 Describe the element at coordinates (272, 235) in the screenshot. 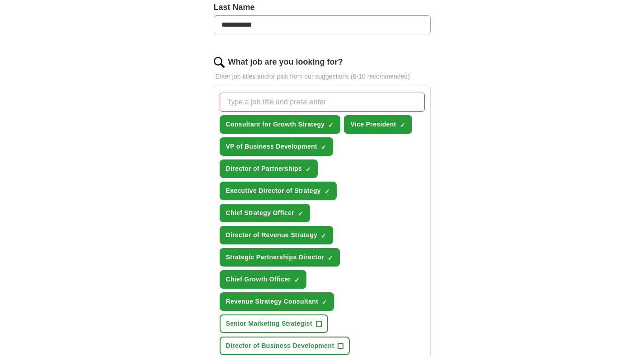

I see `span: Director of Revenue Strategy` at that location.